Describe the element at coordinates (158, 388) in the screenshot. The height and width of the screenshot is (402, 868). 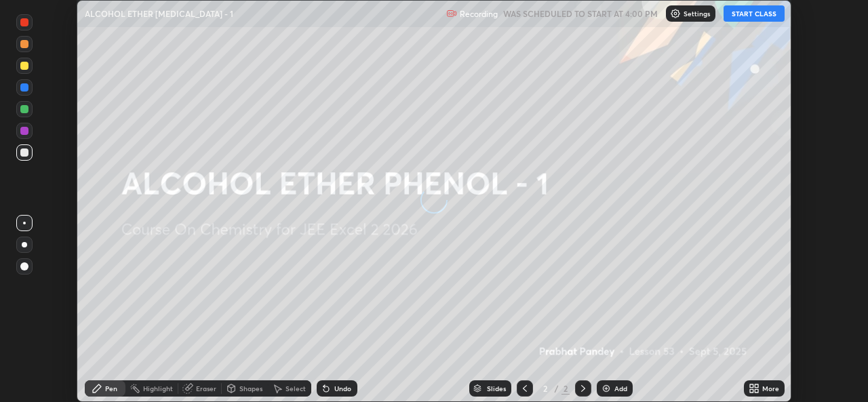
I see `div: Highlight` at that location.